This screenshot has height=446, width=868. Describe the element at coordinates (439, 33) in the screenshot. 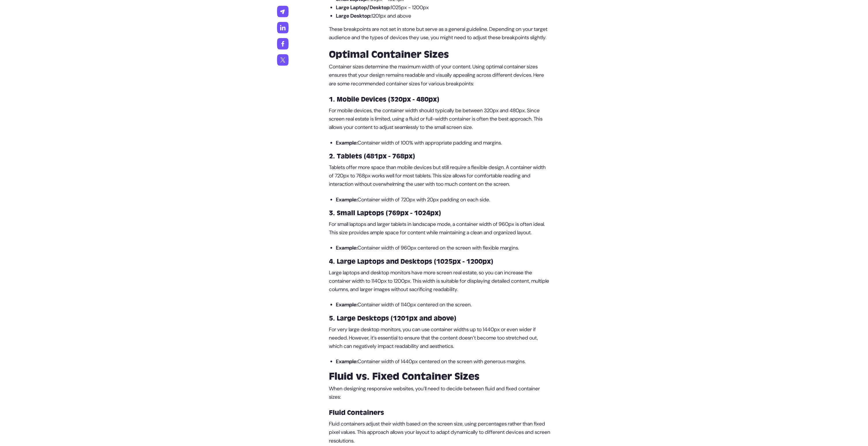

I see `p: These breakpoints are not set in stone but serve as a general guideline. Depending on your target...` at that location.